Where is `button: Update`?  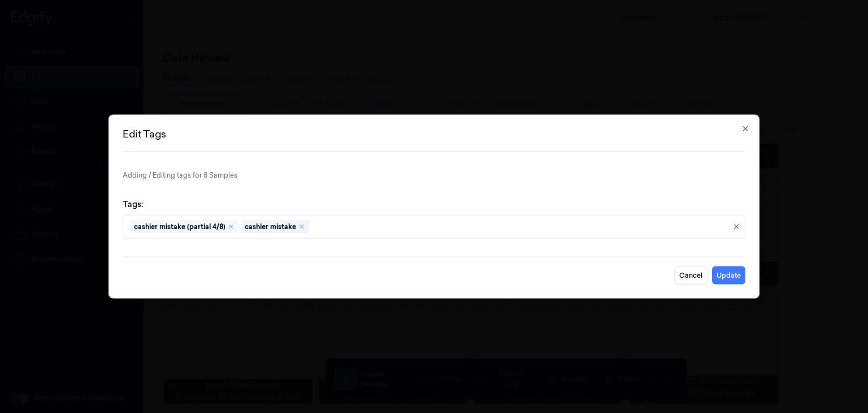
button: Update is located at coordinates (729, 275).